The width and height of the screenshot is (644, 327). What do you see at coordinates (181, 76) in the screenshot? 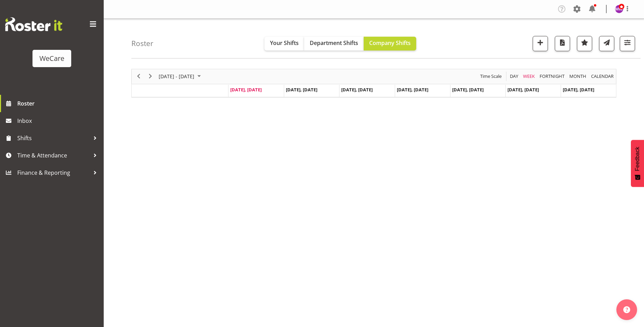
I see `button: October 2025` at bounding box center [181, 76].